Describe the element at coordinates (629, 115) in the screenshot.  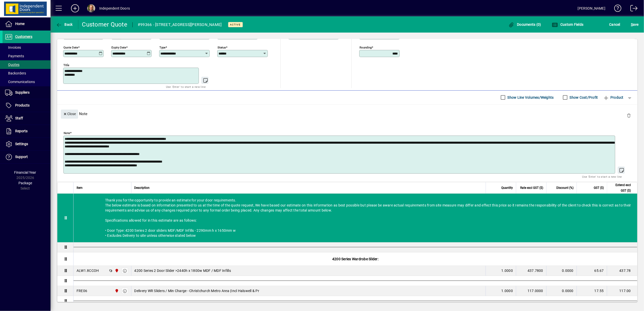
I see `app-page-header-button: Delete` at that location.